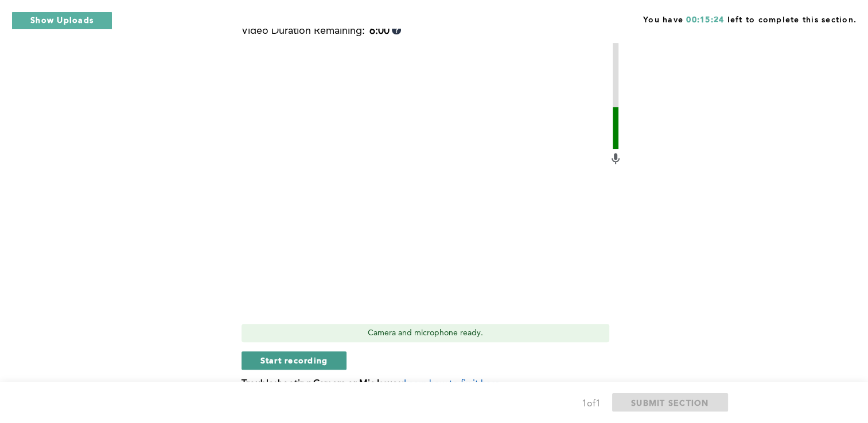 The width and height of the screenshot is (868, 423). I want to click on div: Video Duration Remaining:, so click(321, 31).